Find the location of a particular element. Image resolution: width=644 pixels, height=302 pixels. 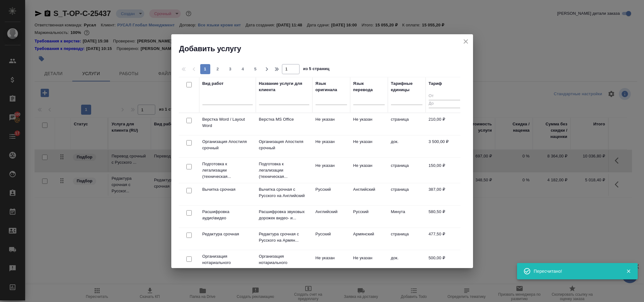

p: Расшифровка аудио\видео is located at coordinates (227, 215).